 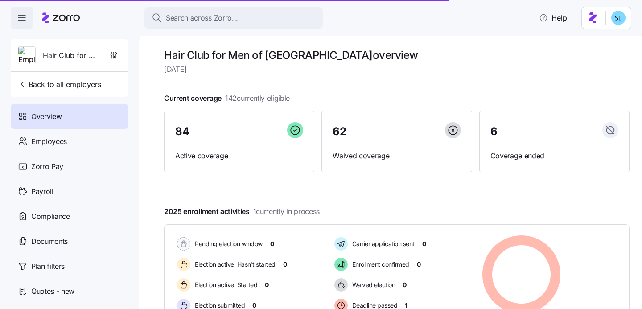 What do you see at coordinates (48, 266) in the screenshot?
I see `span: Plan filters` at bounding box center [48, 266].